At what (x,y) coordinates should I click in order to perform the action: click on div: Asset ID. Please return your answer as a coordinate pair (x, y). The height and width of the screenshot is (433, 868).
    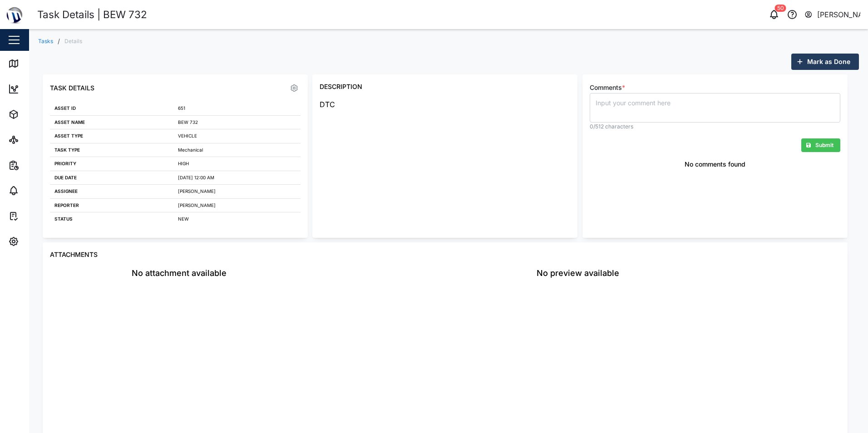
    Looking at the image, I should click on (112, 108).